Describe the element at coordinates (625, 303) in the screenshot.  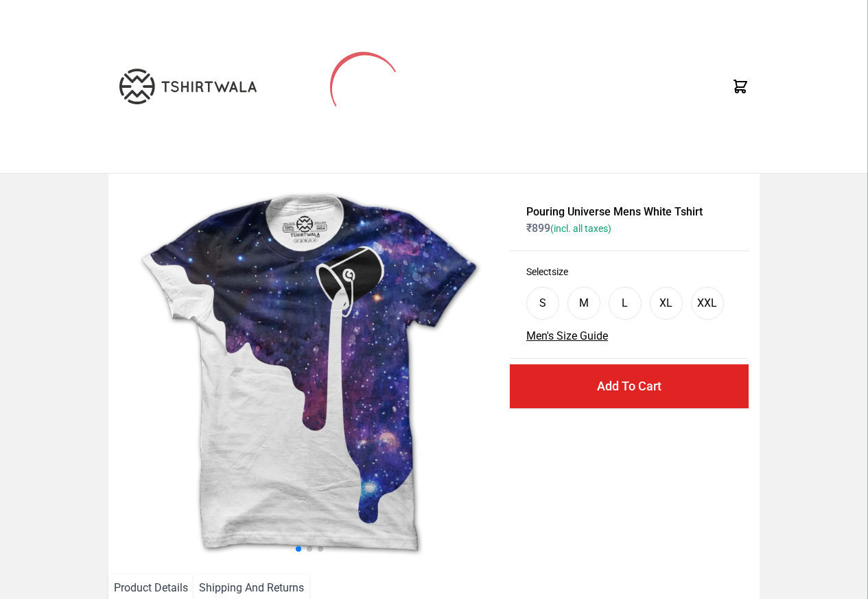
I see `div: L` at that location.